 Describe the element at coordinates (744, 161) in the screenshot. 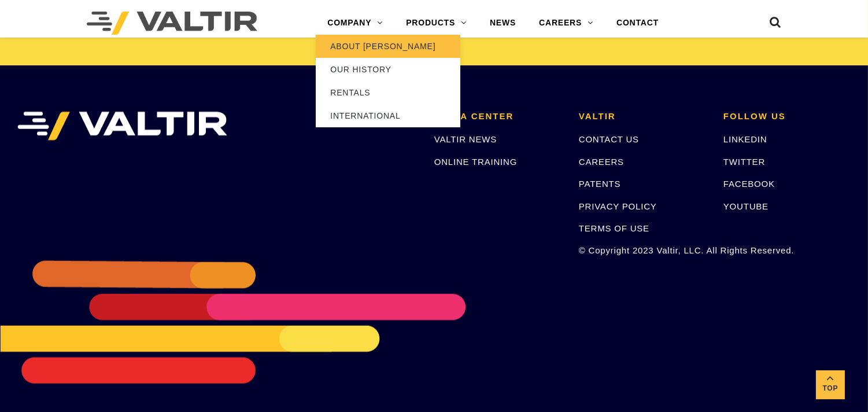

I see `a: TWITTER` at that location.